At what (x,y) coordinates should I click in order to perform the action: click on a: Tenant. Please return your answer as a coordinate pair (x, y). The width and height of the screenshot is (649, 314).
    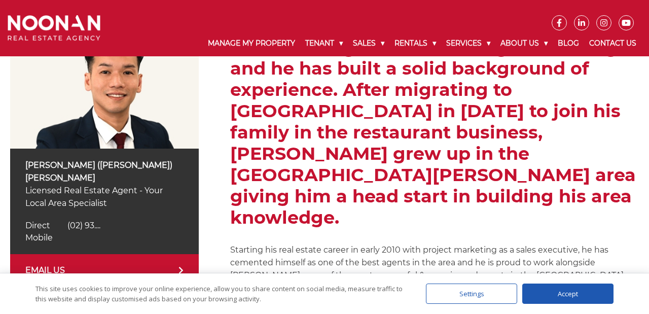
    Looking at the image, I should click on (324, 43).